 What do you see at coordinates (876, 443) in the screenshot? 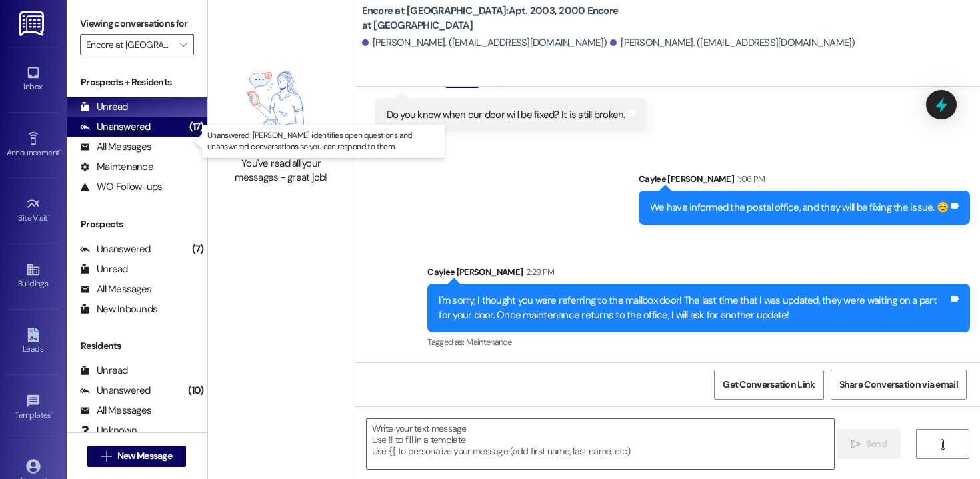
I see `span: Send` at bounding box center [876, 443].